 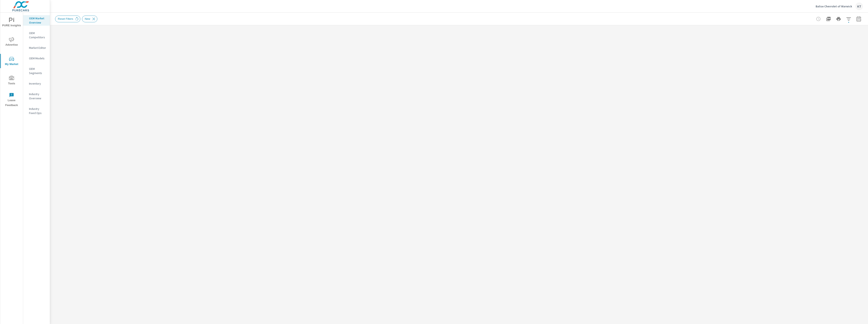 What do you see at coordinates (38, 20) in the screenshot?
I see `p: OEM Market Overview` at bounding box center [38, 20].